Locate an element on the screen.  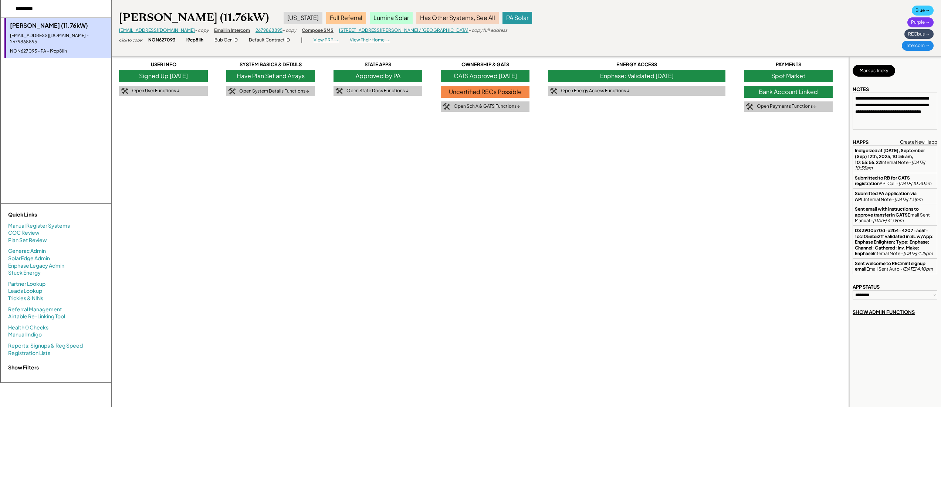
a: Partner Lookup is located at coordinates (27, 284).